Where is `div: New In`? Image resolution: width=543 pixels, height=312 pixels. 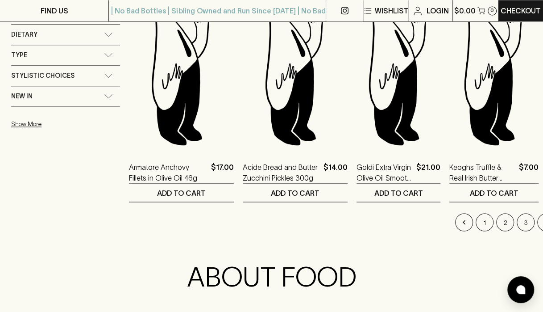 div: New In is located at coordinates (66, 96).